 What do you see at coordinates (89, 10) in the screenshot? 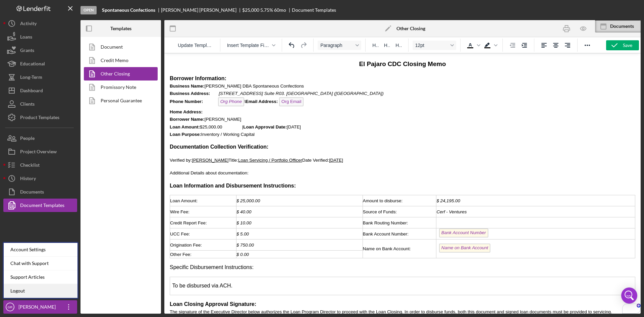
I see `div: Open` at bounding box center [89, 10].